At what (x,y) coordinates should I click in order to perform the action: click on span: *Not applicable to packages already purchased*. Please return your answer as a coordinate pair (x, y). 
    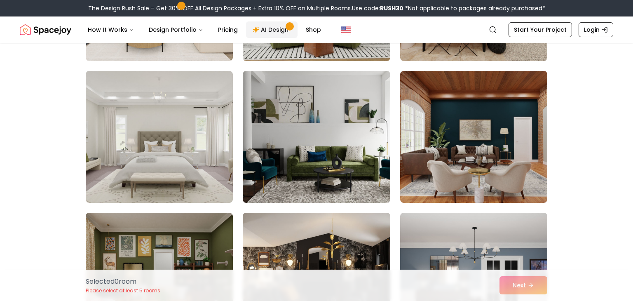
    Looking at the image, I should click on (474, 8).